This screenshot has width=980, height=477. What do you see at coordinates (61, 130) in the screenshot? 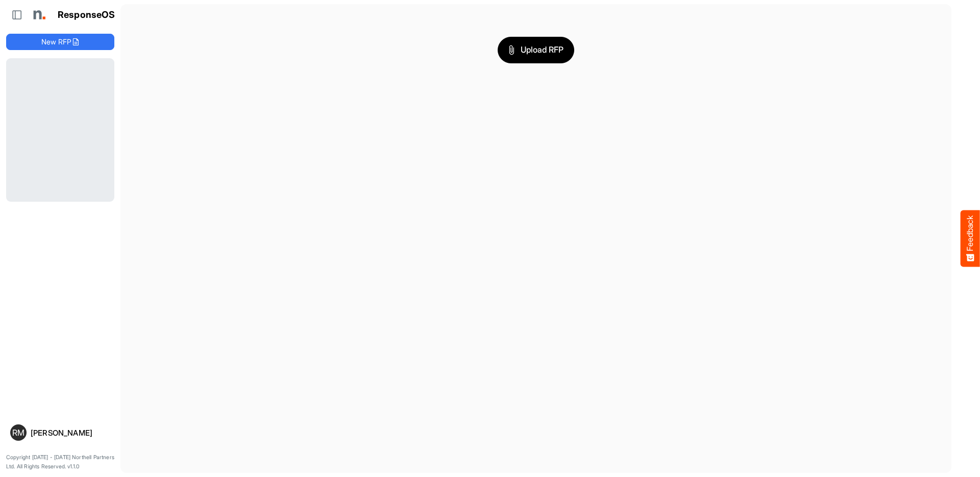
I see `div: Loading...` at bounding box center [61, 130].